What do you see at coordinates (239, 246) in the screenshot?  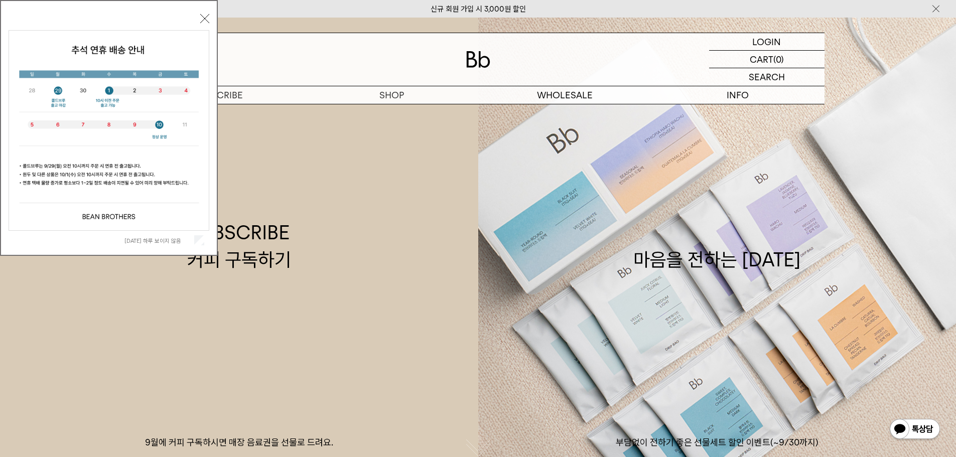 I see `div: SUBSCRIBE 커피 구독하기` at bounding box center [239, 246].